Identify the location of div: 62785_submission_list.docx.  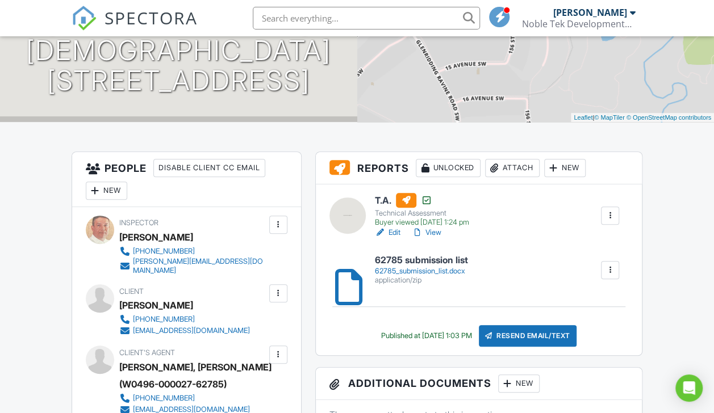
(421, 271).